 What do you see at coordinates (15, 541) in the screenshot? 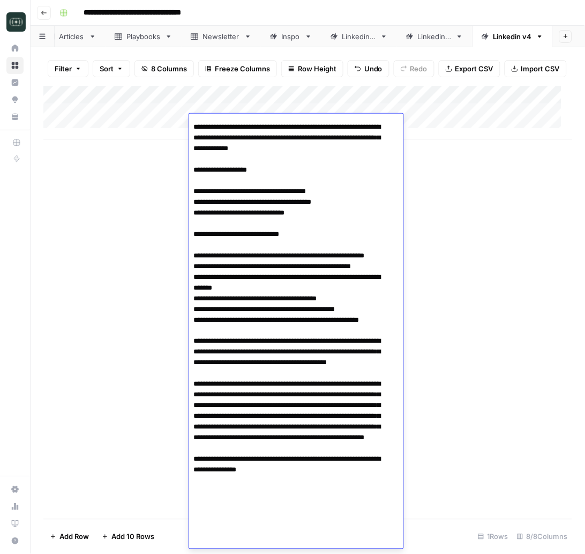
I see `button: Help + Support` at bounding box center [15, 541].